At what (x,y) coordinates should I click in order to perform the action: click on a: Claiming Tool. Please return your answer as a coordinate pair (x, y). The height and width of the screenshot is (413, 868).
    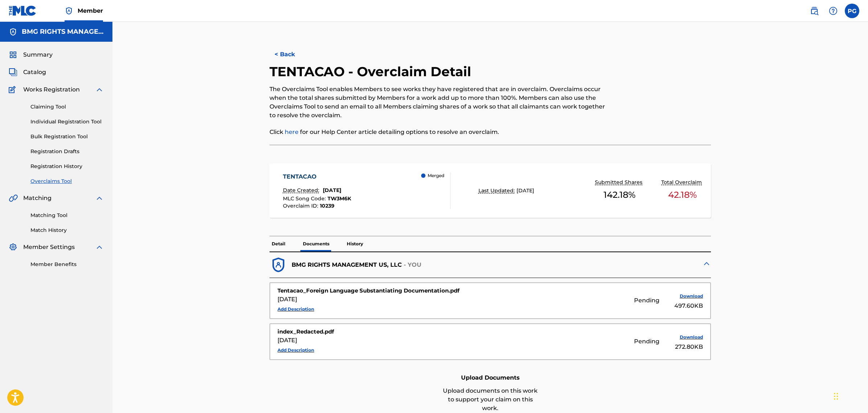
    Looking at the image, I should click on (67, 106).